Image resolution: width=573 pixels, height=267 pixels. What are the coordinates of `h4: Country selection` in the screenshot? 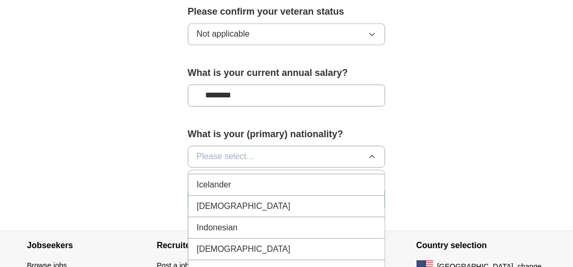 It's located at (481, 245).